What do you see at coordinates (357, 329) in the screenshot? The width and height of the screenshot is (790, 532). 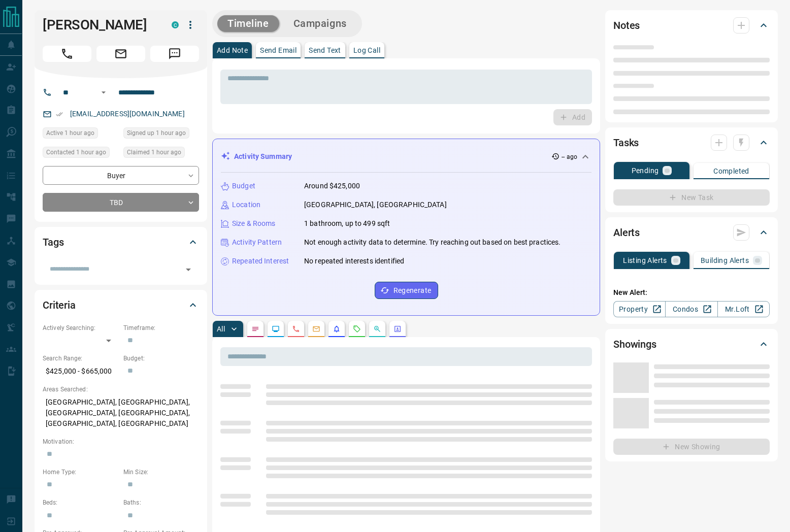 I see `svg: Requests` at bounding box center [357, 329].